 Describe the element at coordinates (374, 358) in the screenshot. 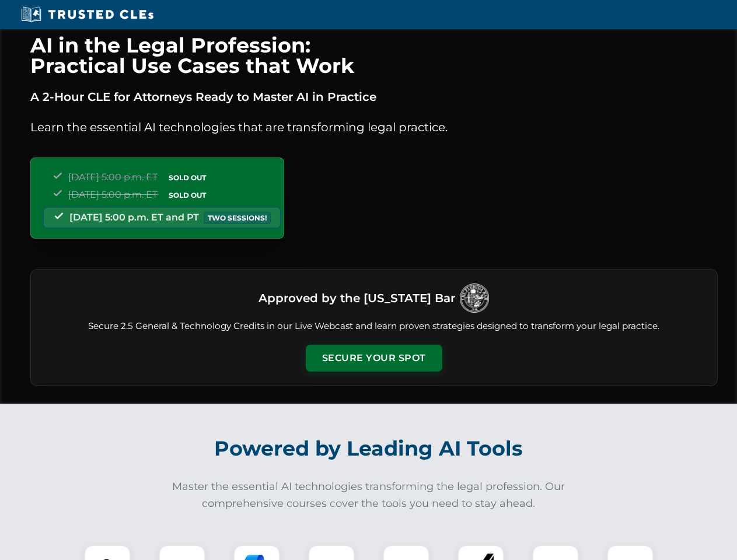

I see `button: Secure Your Spot` at that location.